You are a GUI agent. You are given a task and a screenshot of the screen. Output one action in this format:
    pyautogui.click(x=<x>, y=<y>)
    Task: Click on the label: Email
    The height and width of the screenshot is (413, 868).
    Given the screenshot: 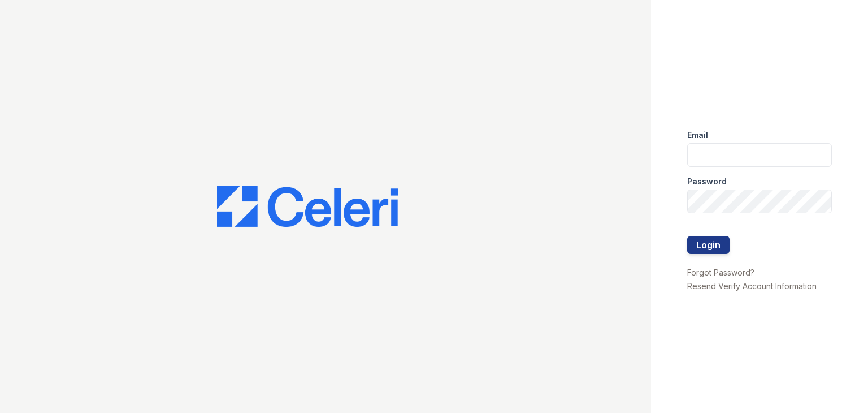 What is the action you would take?
    pyautogui.click(x=698, y=135)
    